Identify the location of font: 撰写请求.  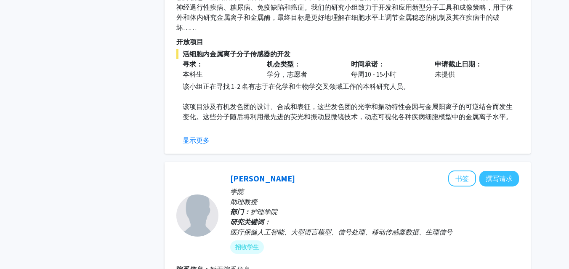
(499, 178).